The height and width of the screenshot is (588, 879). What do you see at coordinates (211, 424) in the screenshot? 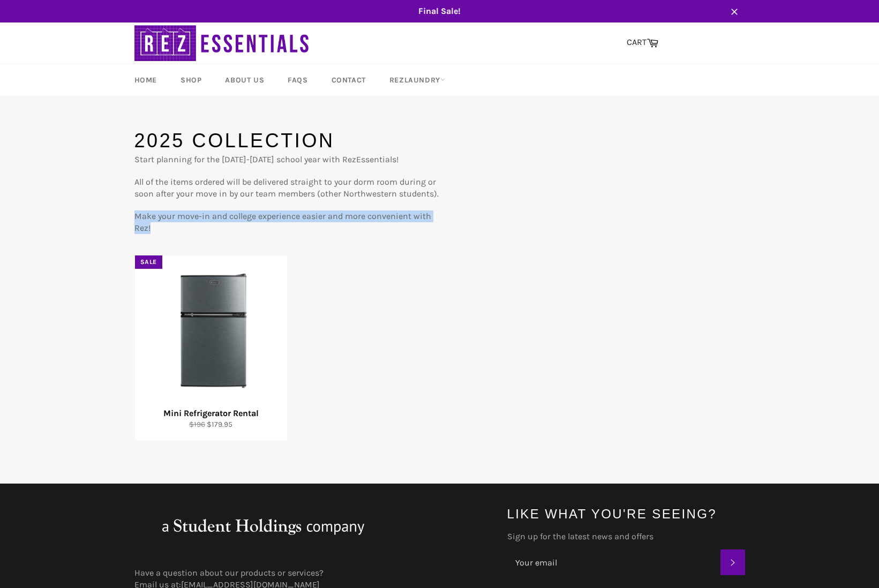
I see `div: $179.95` at bounding box center [211, 424].